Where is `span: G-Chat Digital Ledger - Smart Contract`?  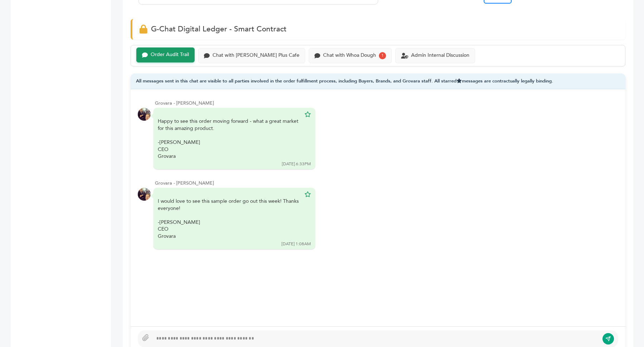
span: G-Chat Digital Ledger - Smart Contract is located at coordinates (218, 29).